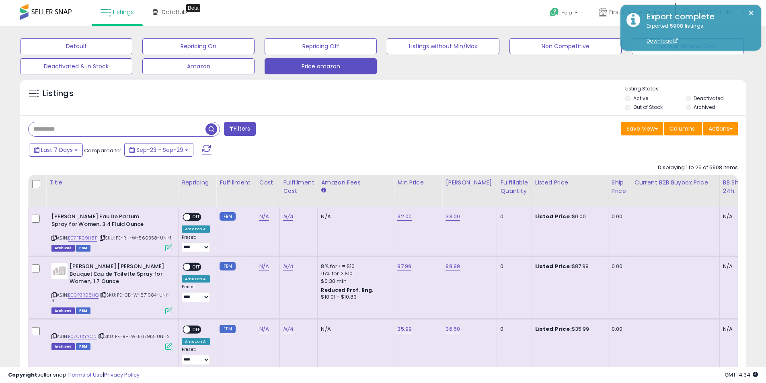  Describe the element at coordinates (565, 14) in the screenshot. I see `a: Help` at that location.